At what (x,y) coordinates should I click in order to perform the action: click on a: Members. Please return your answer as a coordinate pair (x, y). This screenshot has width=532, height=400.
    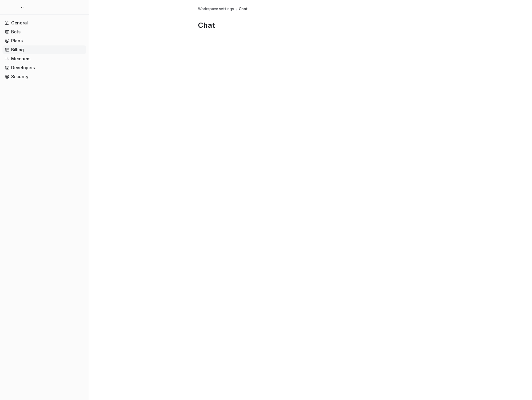
    Looking at the image, I should click on (45, 59).